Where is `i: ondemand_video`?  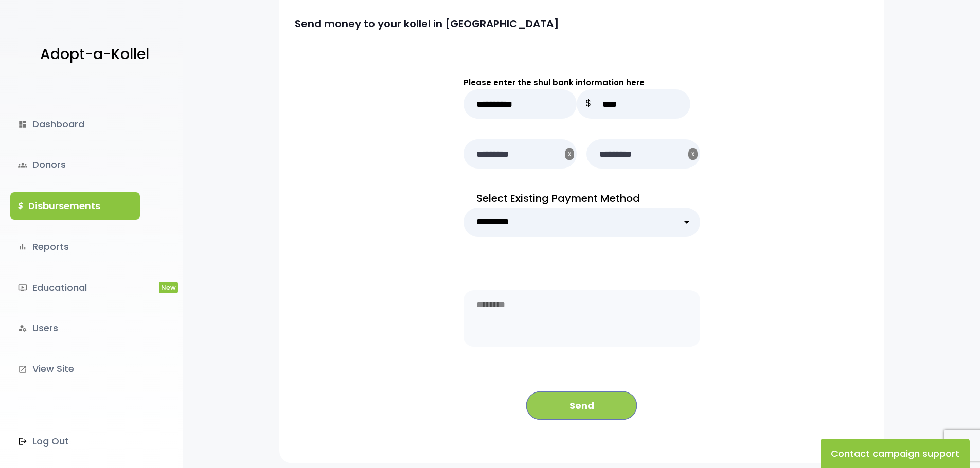
i: ondemand_video is located at coordinates (22, 288).